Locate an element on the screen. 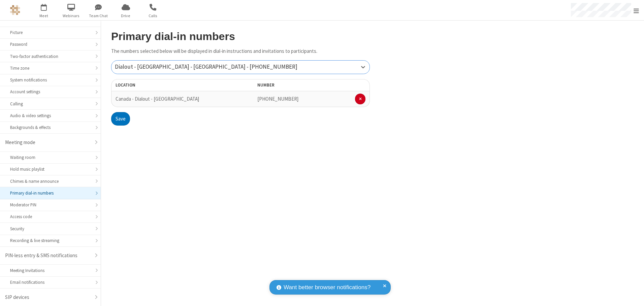 The height and width of the screenshot is (306, 644). div: Access code is located at coordinates (50, 216).